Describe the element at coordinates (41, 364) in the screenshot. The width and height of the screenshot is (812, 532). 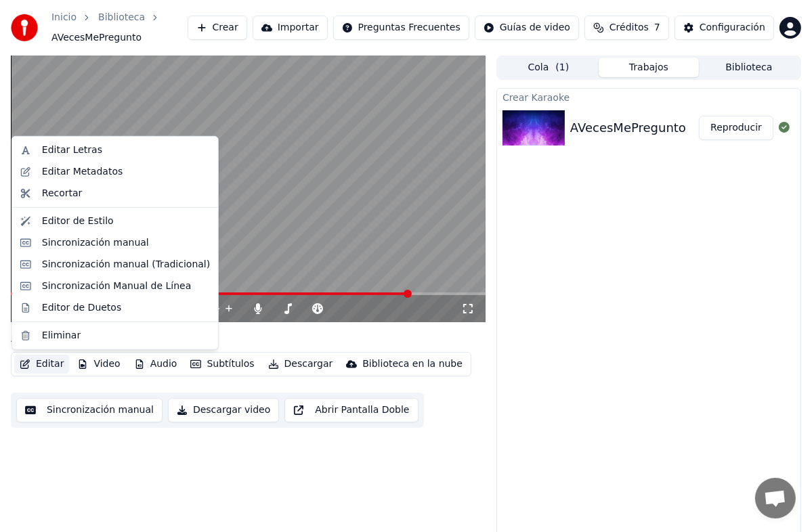
I see `button: Editar` at that location.